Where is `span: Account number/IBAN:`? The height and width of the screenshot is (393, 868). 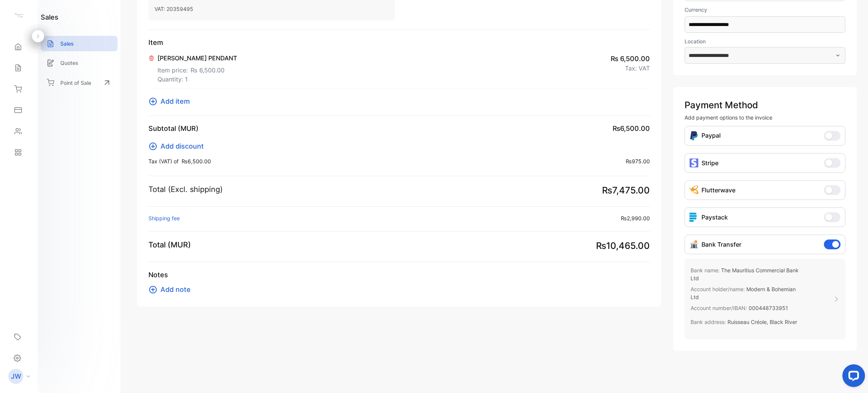 span: Account number/IBAN: is located at coordinates (719, 308).